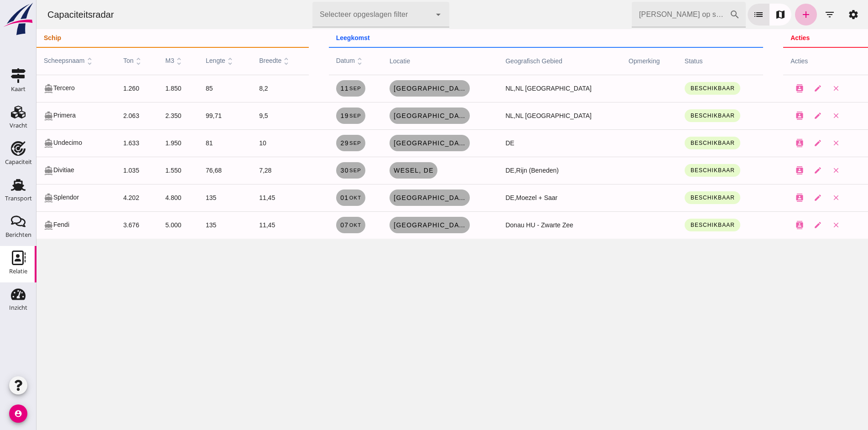 The image size is (868, 430). Describe the element at coordinates (141, 170) in the screenshot. I see `td: 1.550` at that location.